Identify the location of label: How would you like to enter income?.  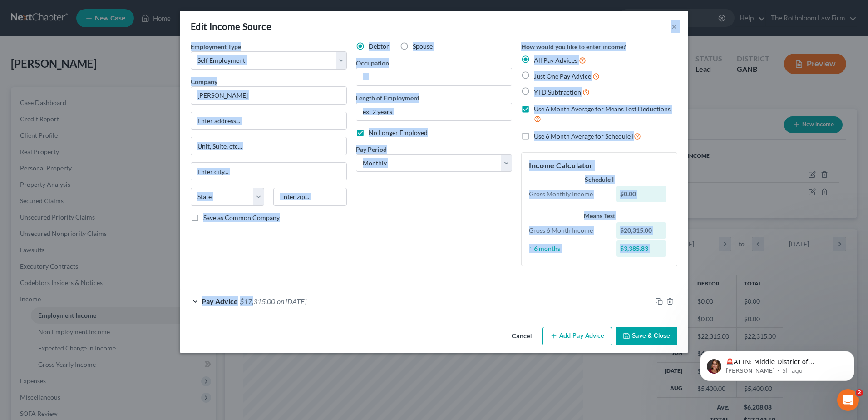
(573, 47).